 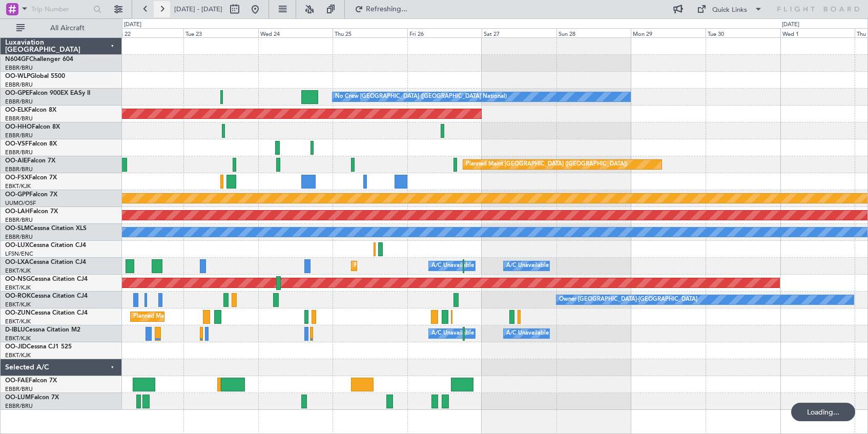 What do you see at coordinates (18, 279) in the screenshot?
I see `span: OO-NSG` at bounding box center [18, 279].